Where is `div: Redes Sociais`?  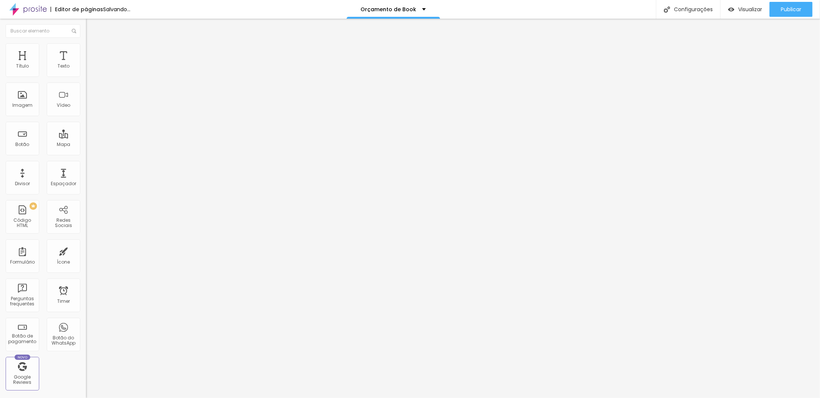
div: Redes Sociais is located at coordinates (63, 223).